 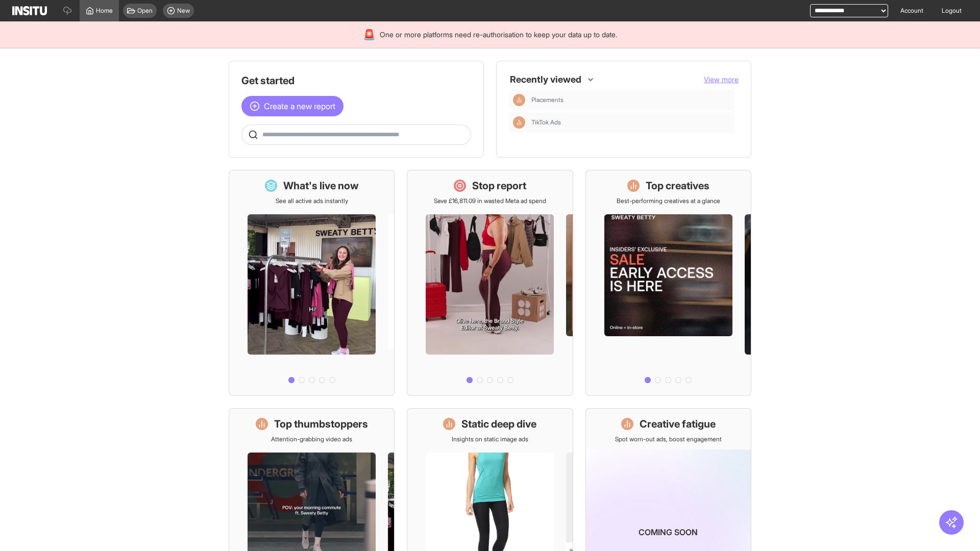 I want to click on img: Logo, so click(x=30, y=11).